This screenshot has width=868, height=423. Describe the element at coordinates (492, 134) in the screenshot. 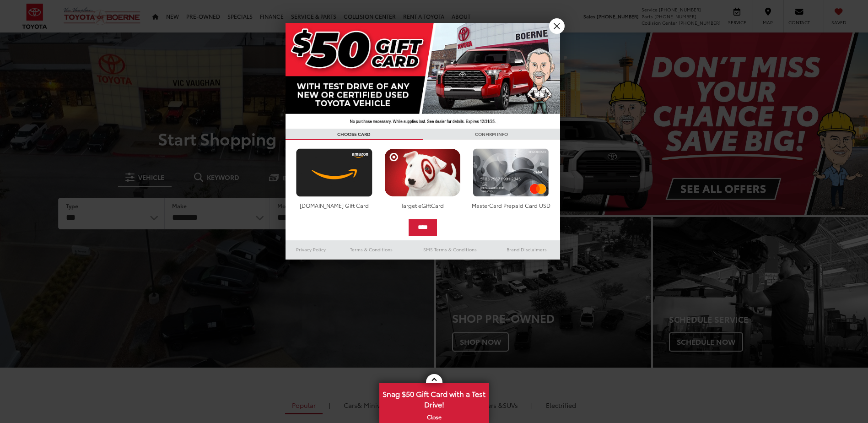

I see `h3: CONFIRM INFO` at that location.